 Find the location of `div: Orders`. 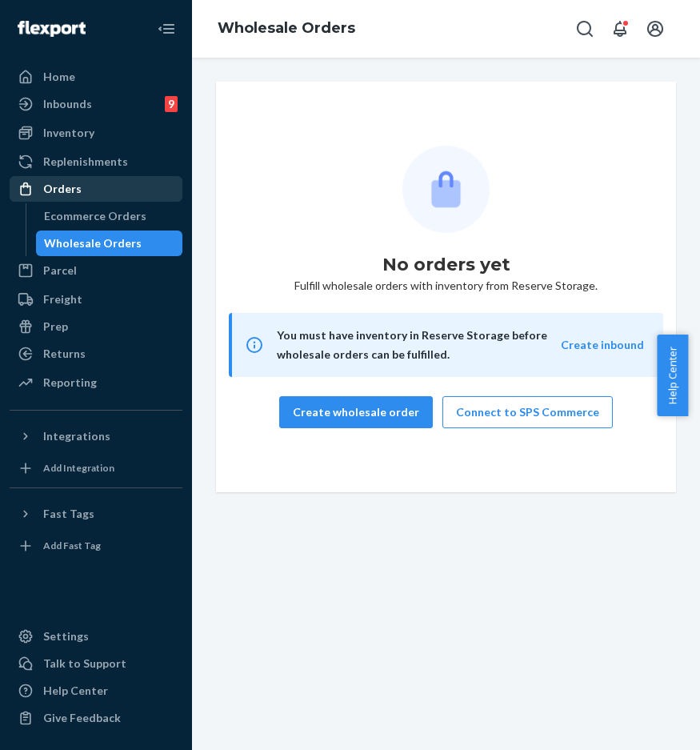

div: Orders is located at coordinates (62, 189).